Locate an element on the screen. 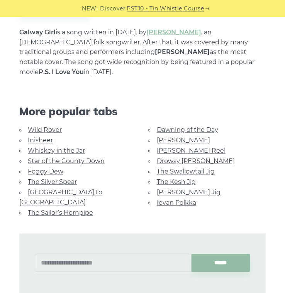 Image resolution: width=285 pixels, height=300 pixels. a: Star of the County Down is located at coordinates (66, 161).